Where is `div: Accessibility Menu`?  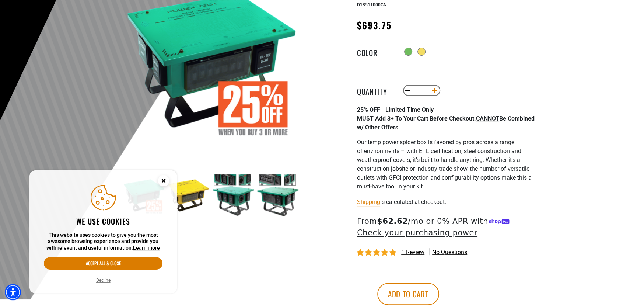 div: Accessibility Menu is located at coordinates (13, 292).